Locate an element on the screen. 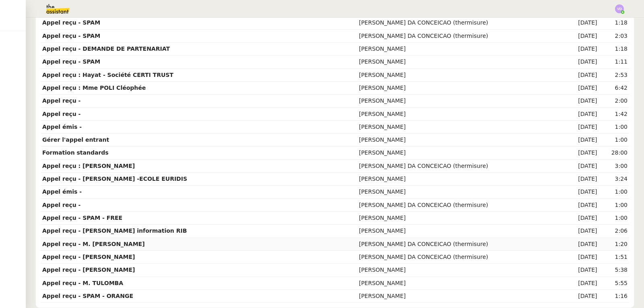 This screenshot has width=644, height=308. td: 1:20 is located at coordinates (614, 244).